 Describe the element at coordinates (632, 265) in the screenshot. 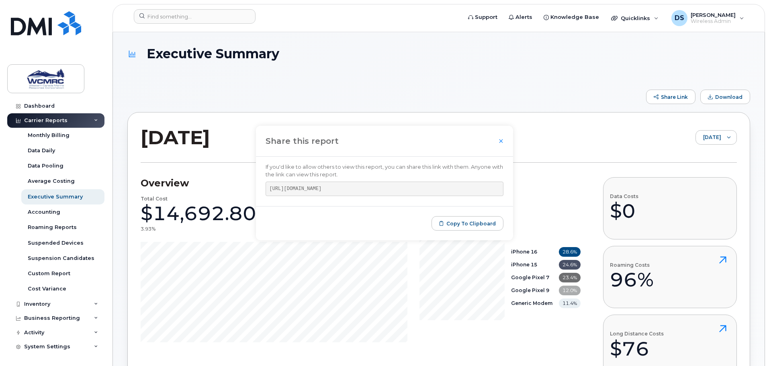

I see `h4: Roaming Costs` at that location.